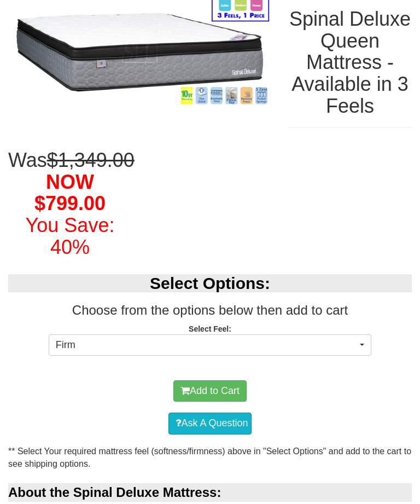 This screenshot has width=420, height=504. Describe the element at coordinates (70, 193) in the screenshot. I see `span: NOW $799.00` at that location.